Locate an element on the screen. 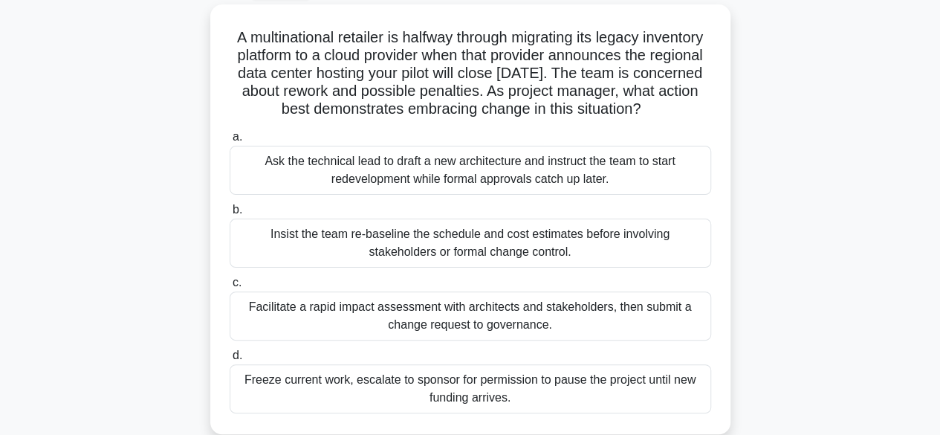 This screenshot has height=435, width=940. div: Facilitate a rapid impact assessment with architects and stakeholders, then submit a change reque... is located at coordinates (470, 316).